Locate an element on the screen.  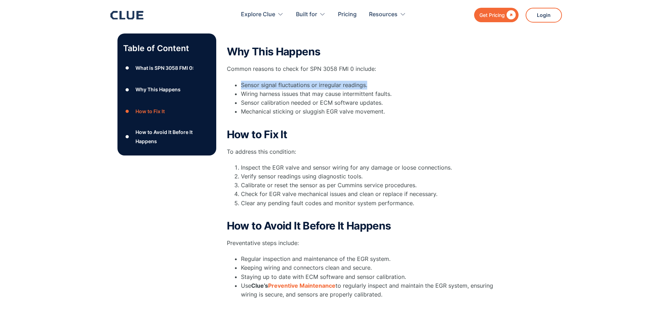
strong: How to Fix It is located at coordinates (257, 134).